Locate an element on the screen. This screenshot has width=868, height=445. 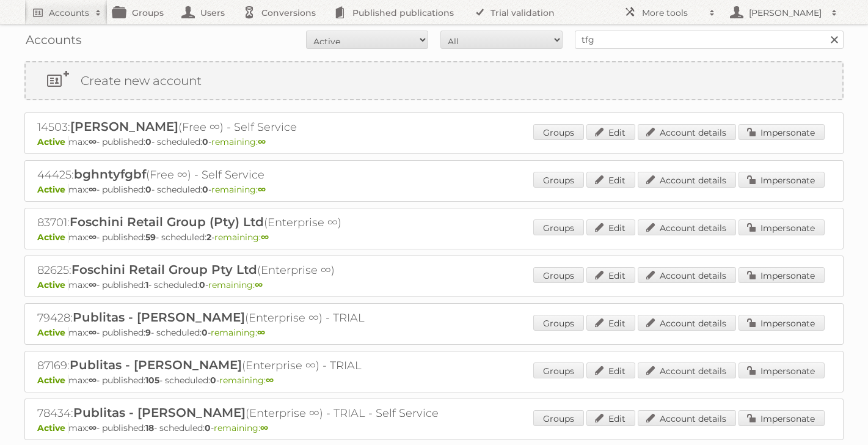
strong: 105 is located at coordinates (152, 380).